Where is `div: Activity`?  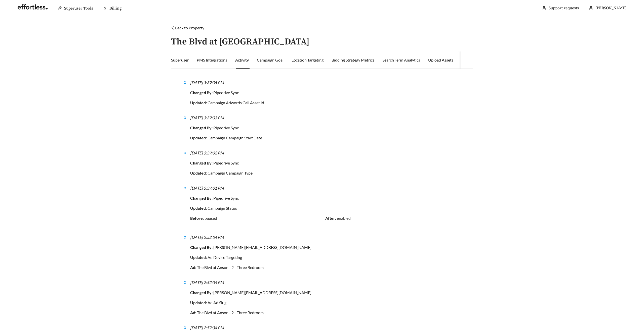
div: Activity is located at coordinates (242, 60).